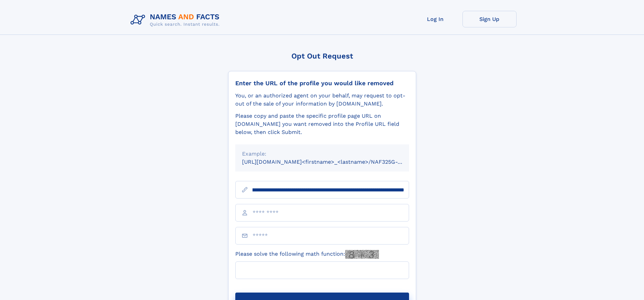  I want to click on div: Enter the URL of the profile you would like removed, so click(322, 83).